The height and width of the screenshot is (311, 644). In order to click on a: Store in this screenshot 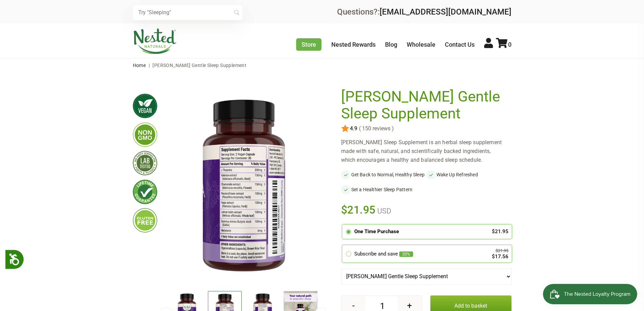, I will do `click(309, 44)`.